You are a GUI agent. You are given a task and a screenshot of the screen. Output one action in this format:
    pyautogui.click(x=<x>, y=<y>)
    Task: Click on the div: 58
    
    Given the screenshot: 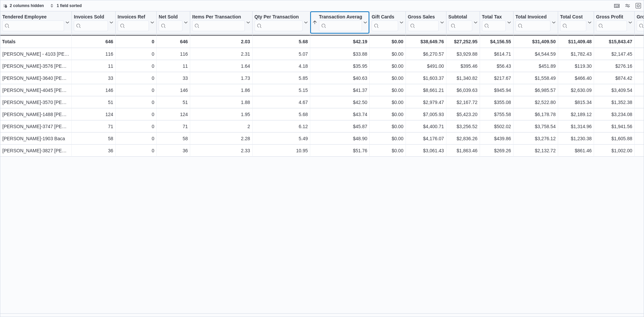 What is the action you would take?
    pyautogui.click(x=93, y=139)
    